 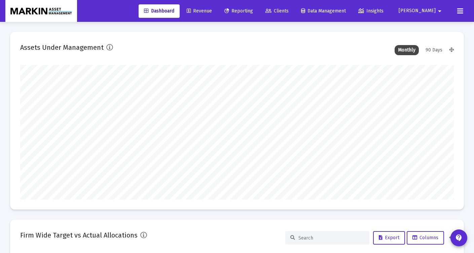 I want to click on input: Search, so click(x=332, y=238).